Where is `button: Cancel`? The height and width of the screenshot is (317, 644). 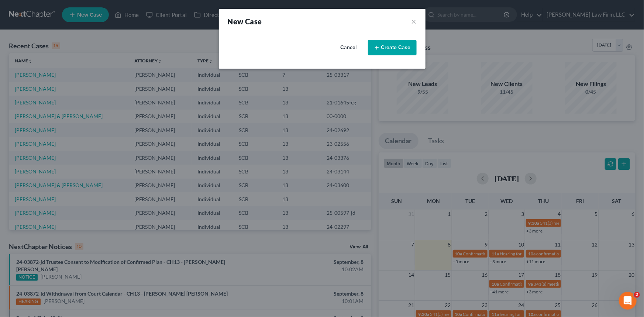
button: Cancel is located at coordinates (348, 47).